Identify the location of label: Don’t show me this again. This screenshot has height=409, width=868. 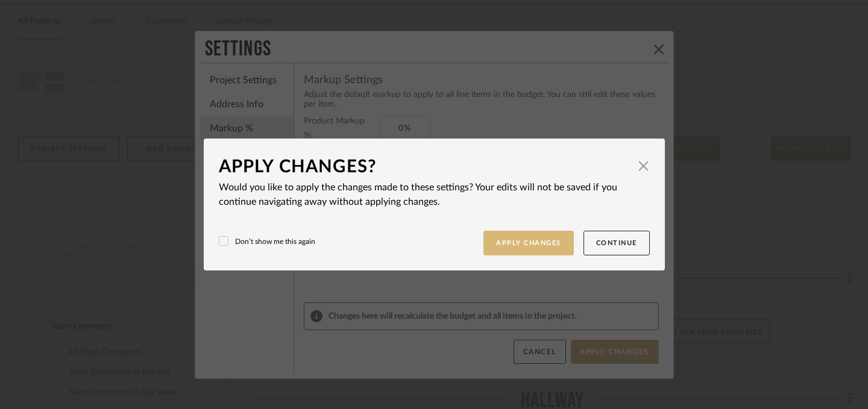
(267, 242).